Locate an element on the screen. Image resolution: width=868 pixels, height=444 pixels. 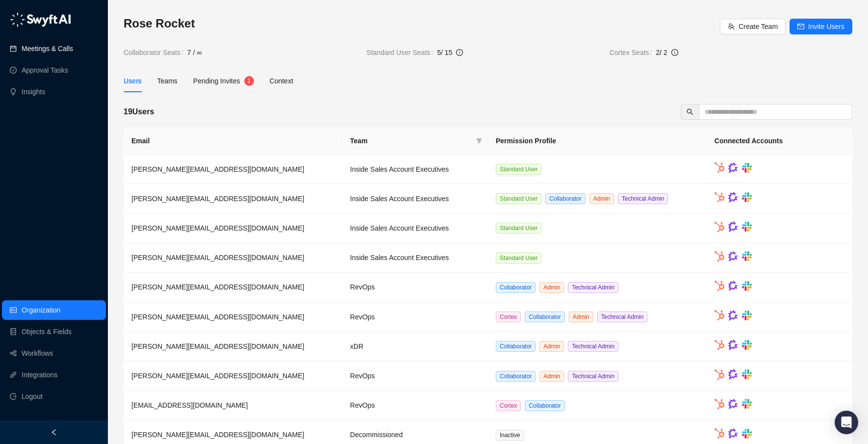
span: Pending Invites is located at coordinates (217, 81).